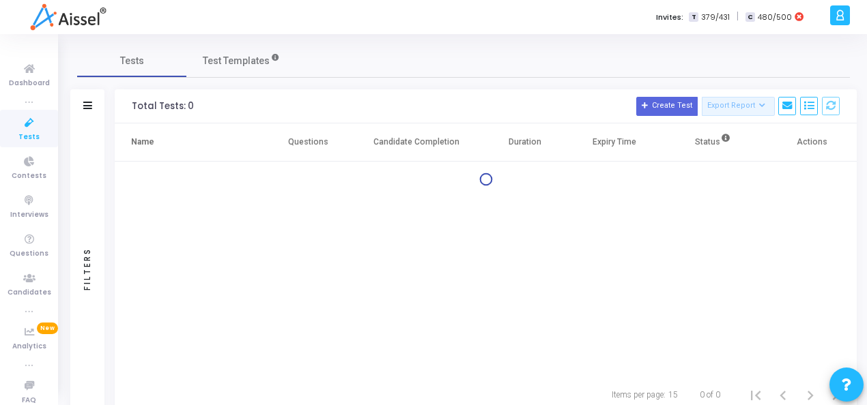 This screenshot has height=405, width=867. What do you see at coordinates (715, 17) in the screenshot?
I see `span: 379/431` at bounding box center [715, 17].